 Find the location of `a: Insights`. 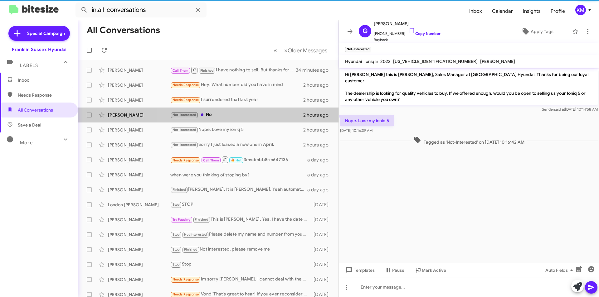

a: Insights is located at coordinates (532, 11).